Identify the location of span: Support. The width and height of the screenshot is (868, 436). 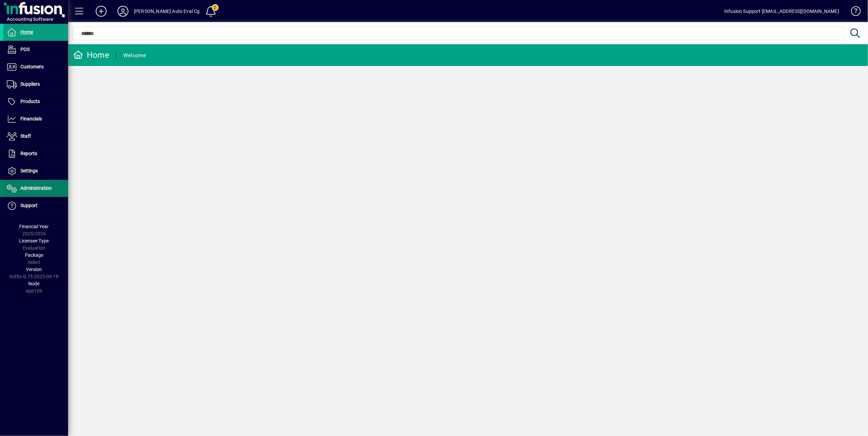
(29, 205).